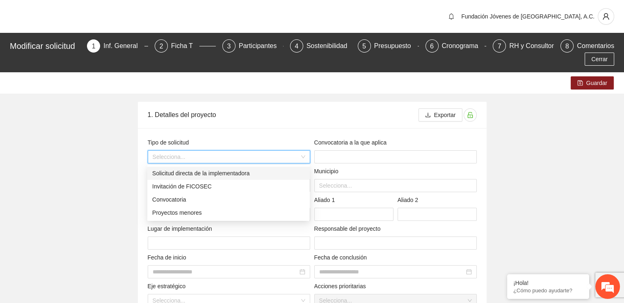 The width and height of the screenshot is (624, 303). I want to click on span: Responsable del proyecto, so click(349, 228).